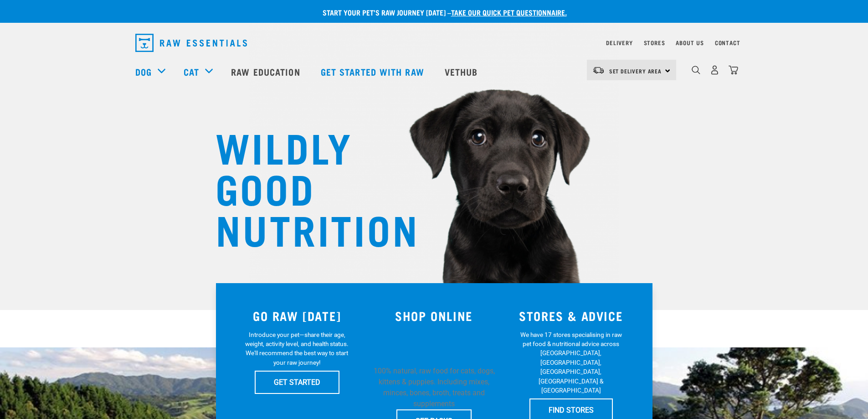  What do you see at coordinates (434, 388) in the screenshot?
I see `p: 100% natural, raw food for cats, dogs, kittens & puppies. Including mixes, minces, bones, broth, ...` at bounding box center [434, 388].